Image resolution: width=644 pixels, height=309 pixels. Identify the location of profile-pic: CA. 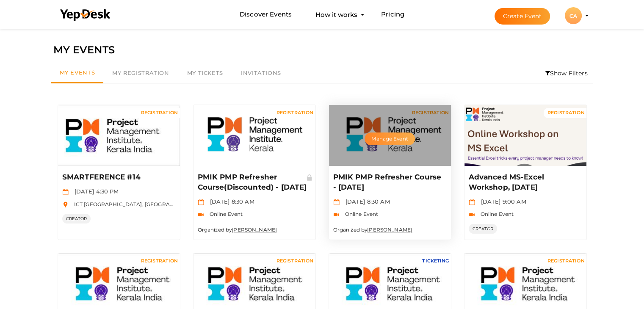
(573, 16).